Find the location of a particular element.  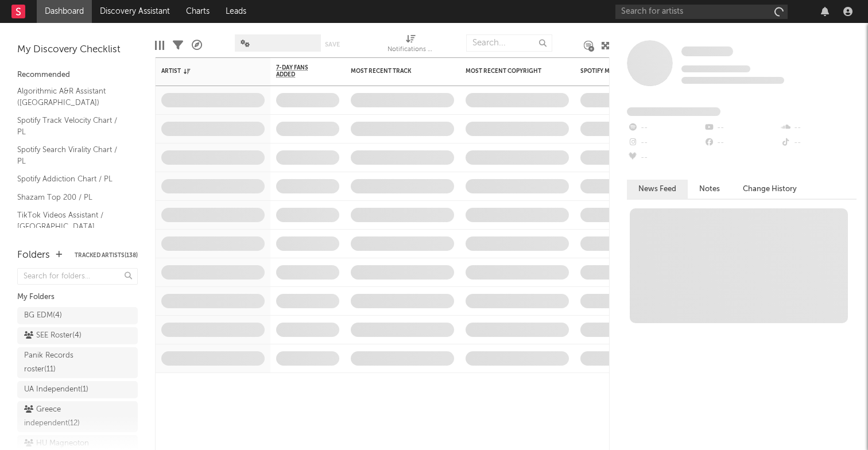

div: My Discovery Checklist is located at coordinates (77, 50).